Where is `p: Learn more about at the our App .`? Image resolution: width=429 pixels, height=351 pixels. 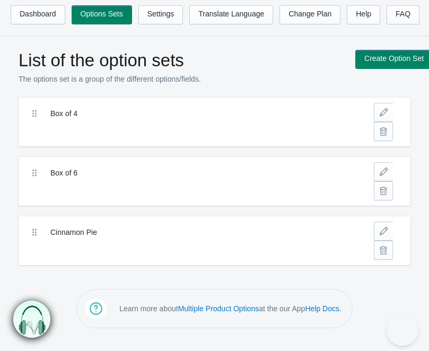
p: Learn more about at the our App . is located at coordinates (230, 308).